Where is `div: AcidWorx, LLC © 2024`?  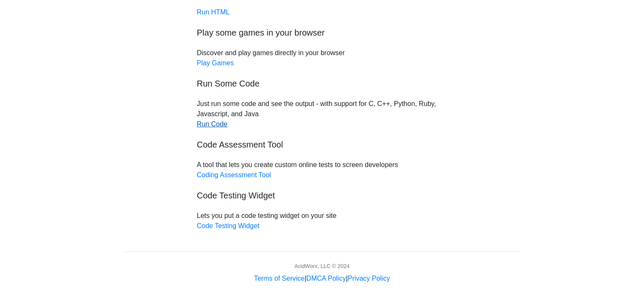
div: AcidWorx, LLC © 2024 is located at coordinates (322, 266).